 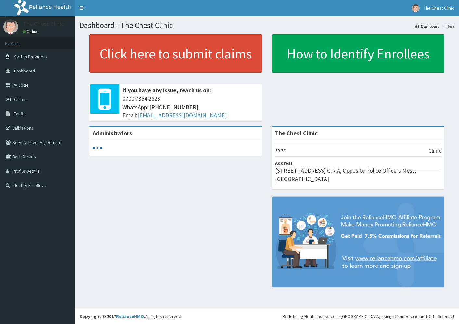 What do you see at coordinates (167, 90) in the screenshot?
I see `b: If you have any issue, reach us on:` at bounding box center [167, 90].